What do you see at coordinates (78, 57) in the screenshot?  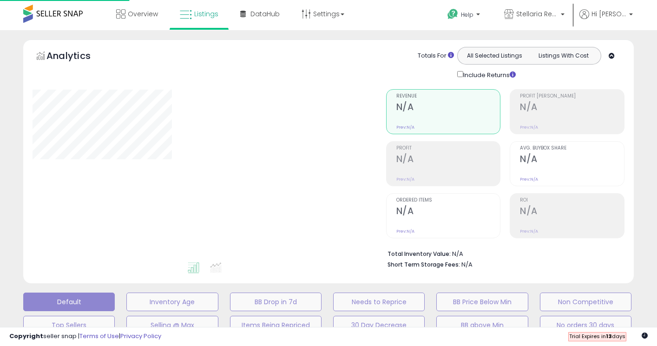 I see `h5: Analytics` at bounding box center [78, 57].